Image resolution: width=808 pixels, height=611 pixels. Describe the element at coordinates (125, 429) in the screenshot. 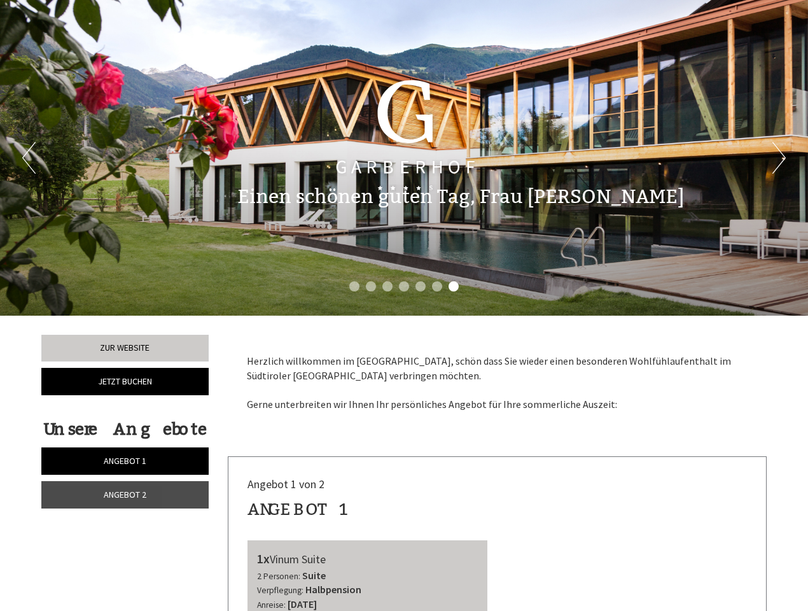

I see `div: Unsere Angebote` at that location.